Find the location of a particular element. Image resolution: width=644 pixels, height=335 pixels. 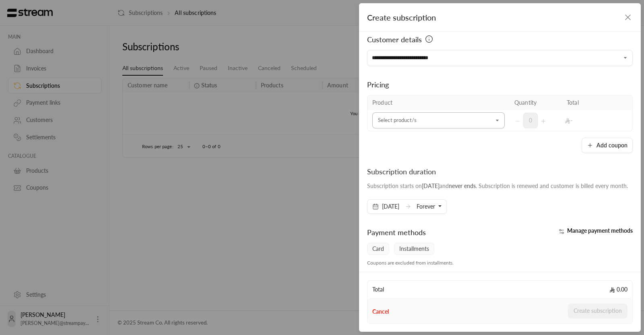

span: Manage payment methods is located at coordinates (600, 230).